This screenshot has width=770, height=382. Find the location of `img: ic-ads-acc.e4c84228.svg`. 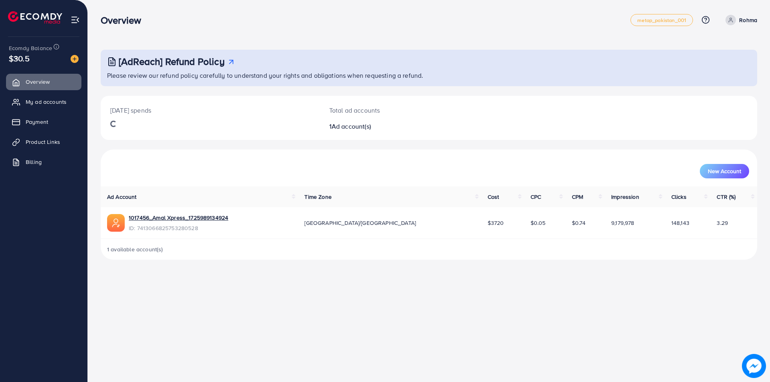

img: ic-ads-acc.e4c84228.svg is located at coordinates (116, 223).